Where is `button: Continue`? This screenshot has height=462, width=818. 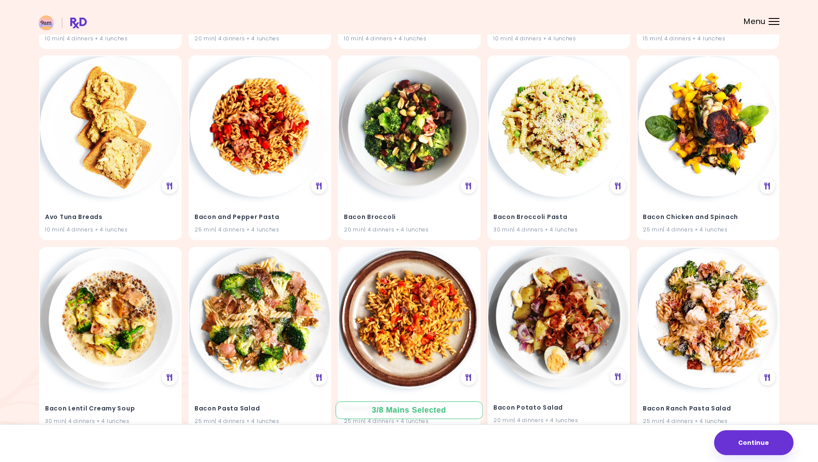 button: Continue is located at coordinates (753, 443).